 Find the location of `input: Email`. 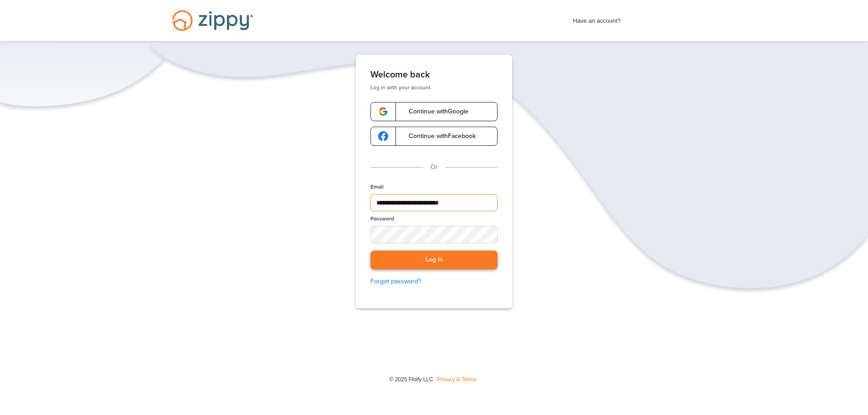

input: Email is located at coordinates (434, 203).